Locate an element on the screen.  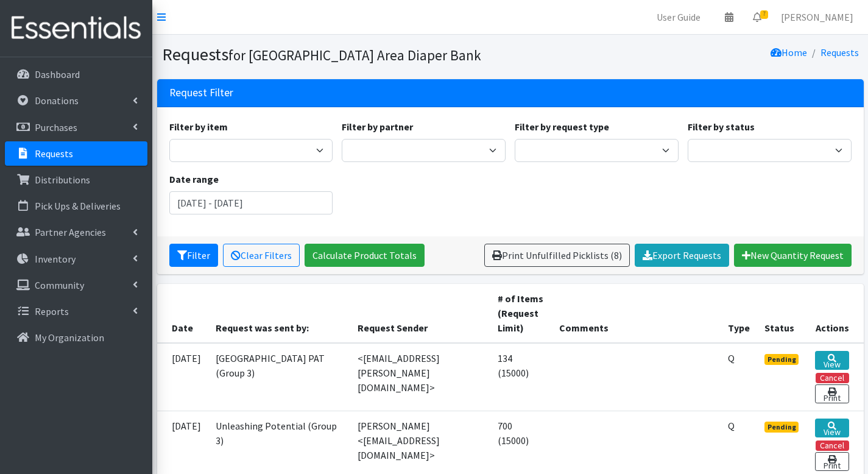
p: Community is located at coordinates (59, 285).